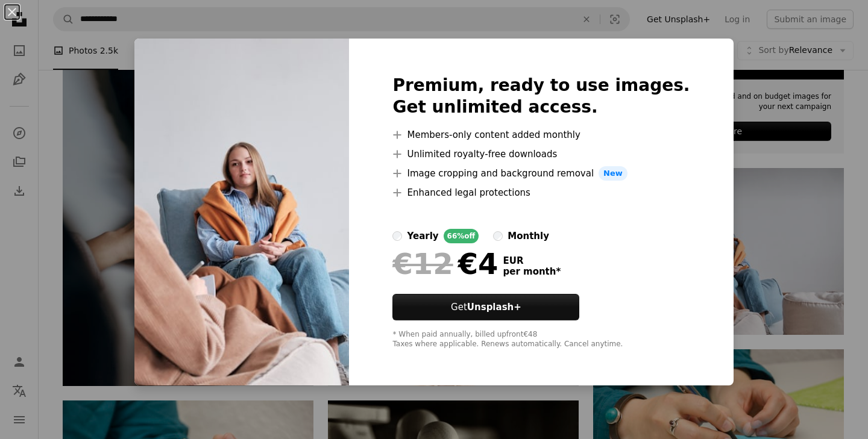 Image resolution: width=868 pixels, height=439 pixels. What do you see at coordinates (494, 307) in the screenshot?
I see `strong: Unsplash+` at bounding box center [494, 307].